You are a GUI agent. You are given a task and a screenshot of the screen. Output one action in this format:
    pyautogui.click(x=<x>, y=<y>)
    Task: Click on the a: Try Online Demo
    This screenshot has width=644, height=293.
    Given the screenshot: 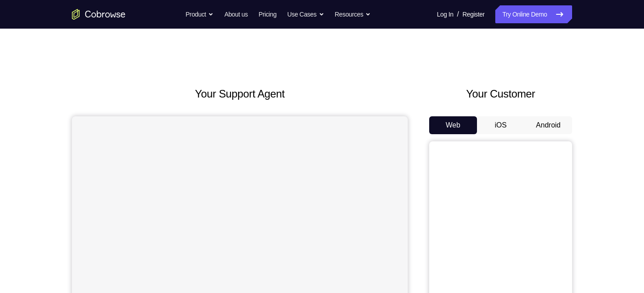 What is the action you would take?
    pyautogui.click(x=534, y=14)
    